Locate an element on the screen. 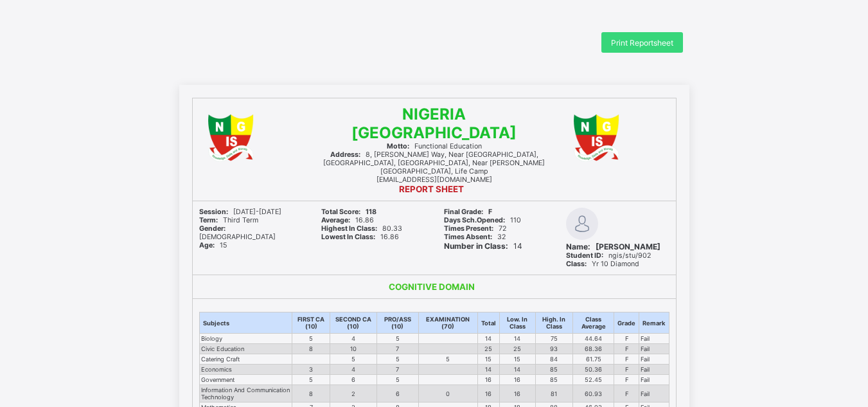 This screenshot has width=868, height=407. span: 14 is located at coordinates (483, 245).